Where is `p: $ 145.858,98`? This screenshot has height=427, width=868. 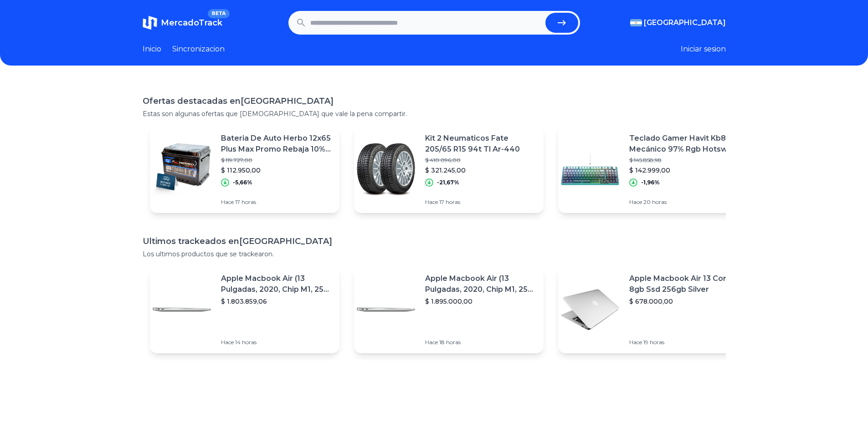 p: $ 145.858,98 is located at coordinates (685, 161).